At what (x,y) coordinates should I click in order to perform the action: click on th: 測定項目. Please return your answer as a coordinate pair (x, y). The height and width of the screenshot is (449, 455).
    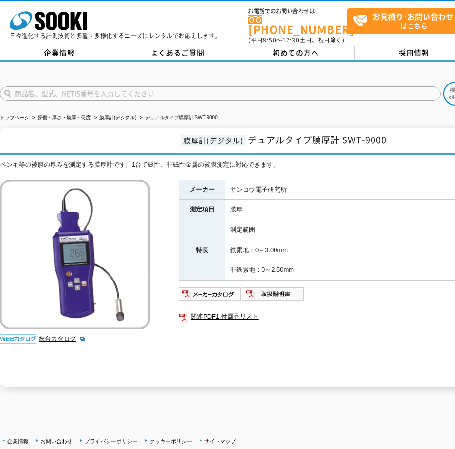
    Looking at the image, I should click on (202, 210).